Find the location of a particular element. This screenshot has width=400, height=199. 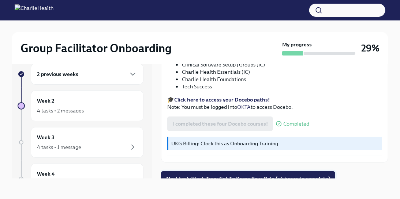

a: Click here to access your Docebo paths! is located at coordinates (222, 100).